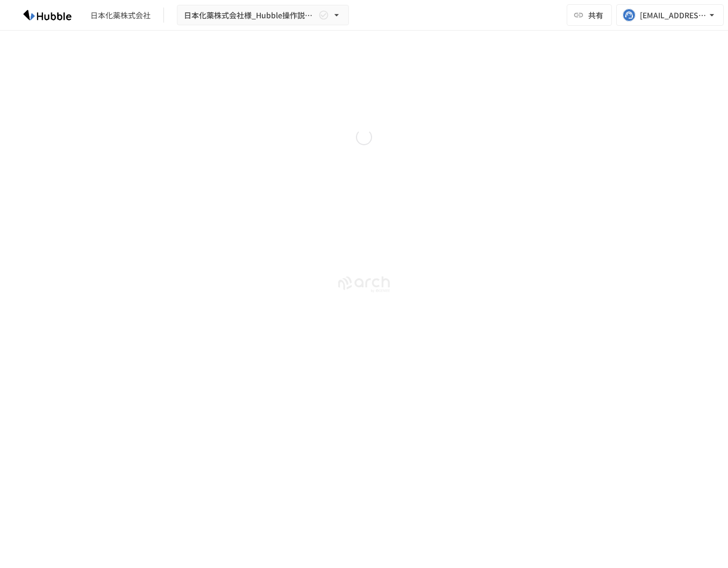  I want to click on span: 日本化薬株式会社様_Hubble操作説明資料, so click(250, 15).